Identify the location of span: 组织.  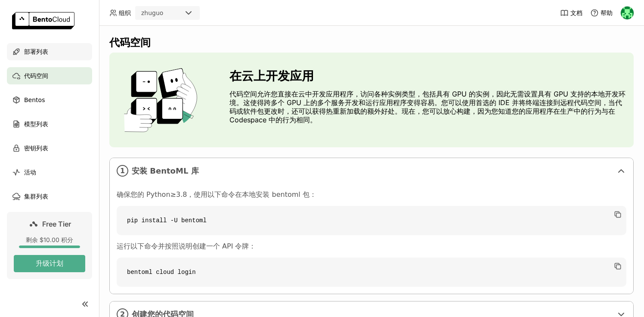
(125, 13).